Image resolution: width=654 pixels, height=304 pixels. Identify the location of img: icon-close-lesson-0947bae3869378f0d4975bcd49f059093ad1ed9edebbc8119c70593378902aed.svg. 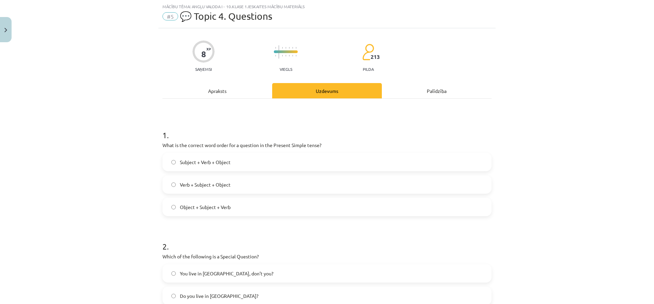
(6, 30).